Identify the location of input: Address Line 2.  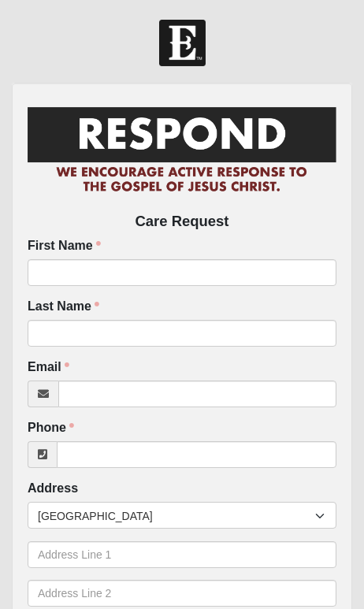
(182, 593).